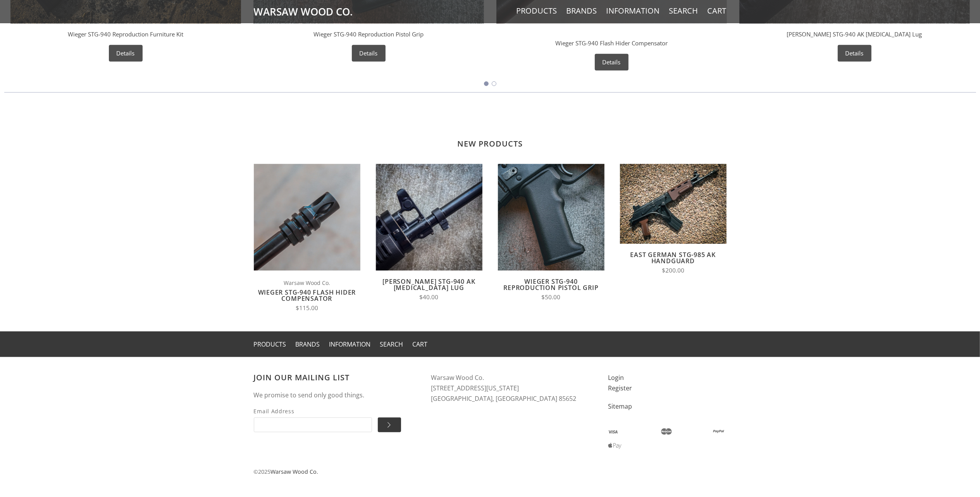 The height and width of the screenshot is (497, 980). What do you see at coordinates (486, 84) in the screenshot?
I see `button: Go to slide 1` at bounding box center [486, 84].